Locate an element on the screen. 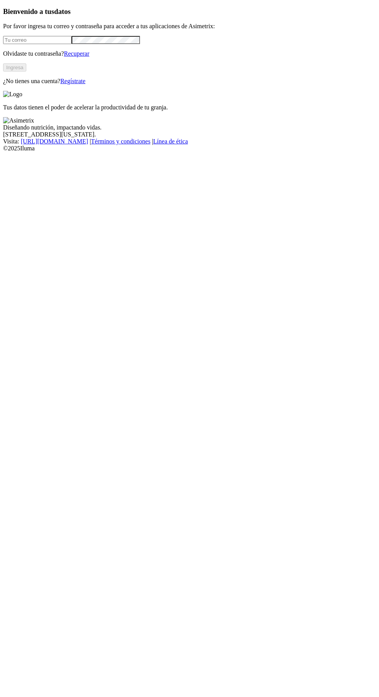 This screenshot has height=697, width=379. img: Asimetrix is located at coordinates (19, 121).